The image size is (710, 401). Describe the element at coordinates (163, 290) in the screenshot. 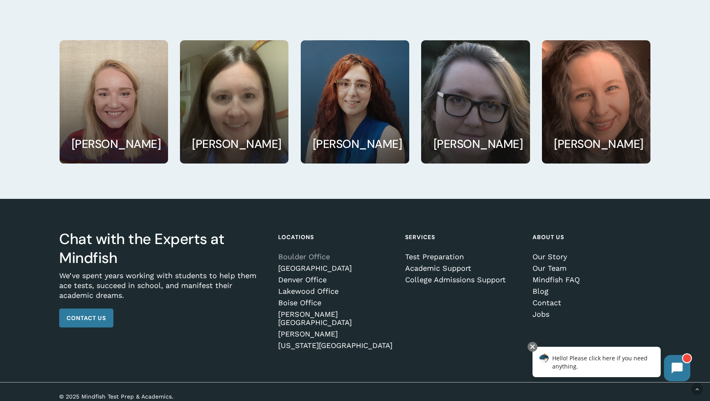

I see `p: We’ve spent years working with students to help them ace tests, succeed in school, and manifest t...` at that location.